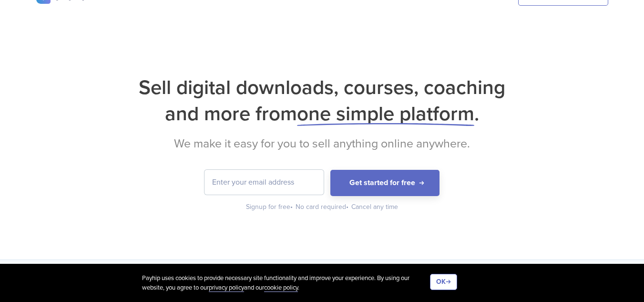 The image size is (644, 302). What do you see at coordinates (443, 282) in the screenshot?
I see `button: OK` at bounding box center [443, 282].